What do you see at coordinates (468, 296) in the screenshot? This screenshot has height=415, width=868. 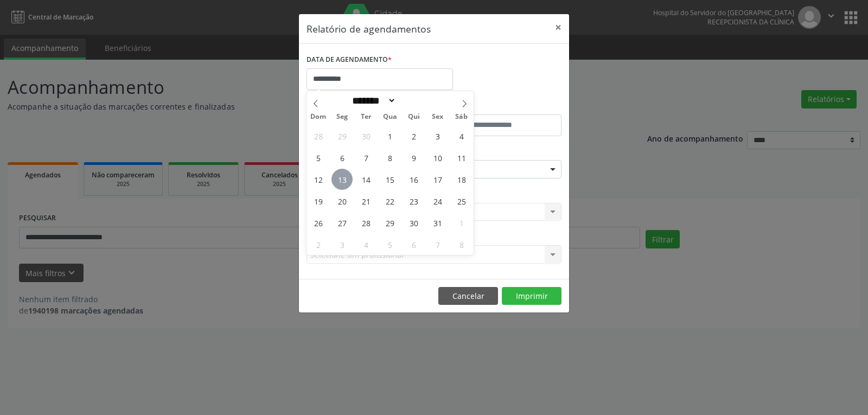 I see `button: Cancelar` at bounding box center [468, 296].